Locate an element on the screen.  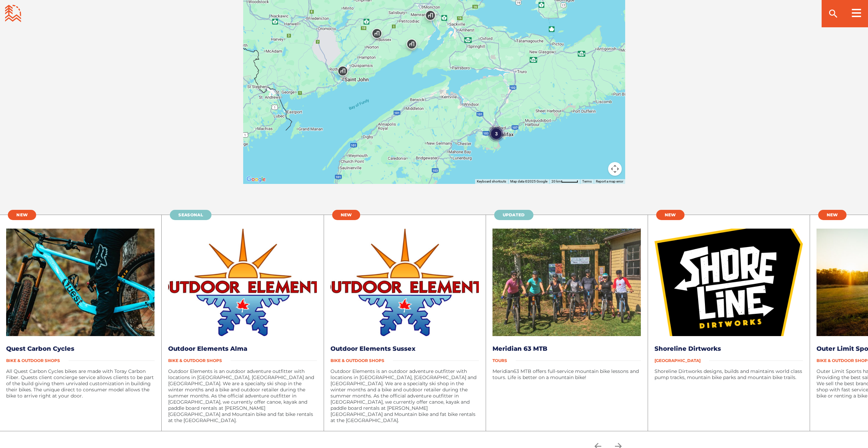
a: Updated is located at coordinates (514, 215).